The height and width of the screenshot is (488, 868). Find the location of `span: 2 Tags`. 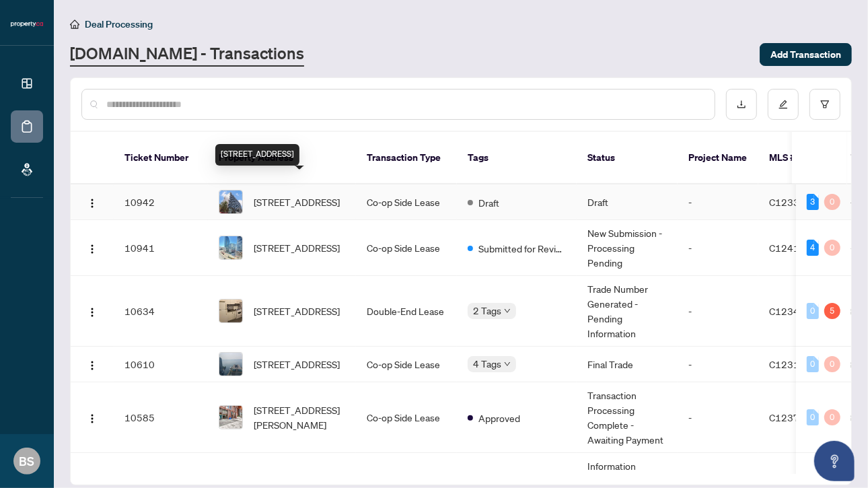

span: 2 Tags is located at coordinates (487, 310).